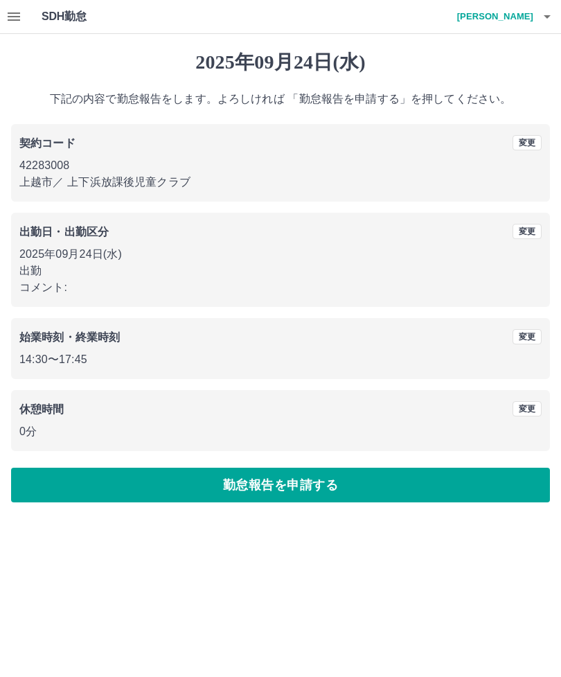  What do you see at coordinates (280, 287) in the screenshot?
I see `p: コメント:` at bounding box center [280, 287].